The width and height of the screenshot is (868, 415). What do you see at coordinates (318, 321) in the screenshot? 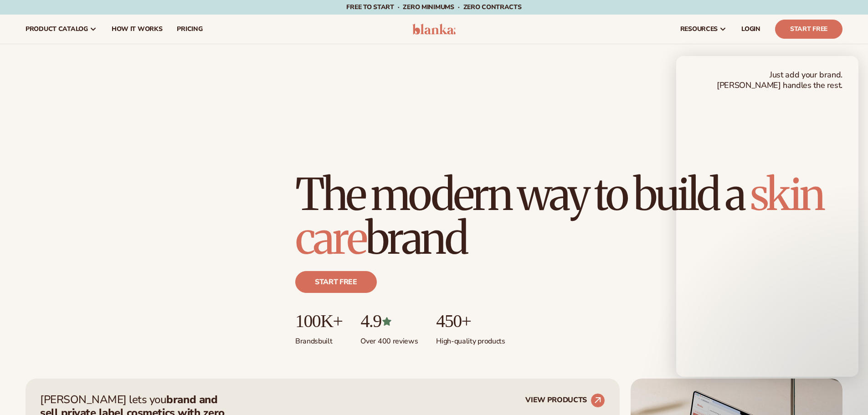
I see `p: 100K+` at bounding box center [318, 321].